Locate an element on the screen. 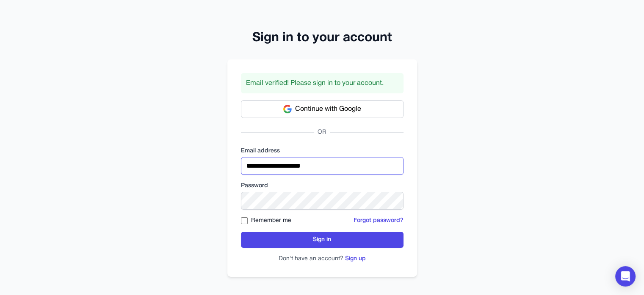  p: Don't have an account? is located at coordinates (322, 258).